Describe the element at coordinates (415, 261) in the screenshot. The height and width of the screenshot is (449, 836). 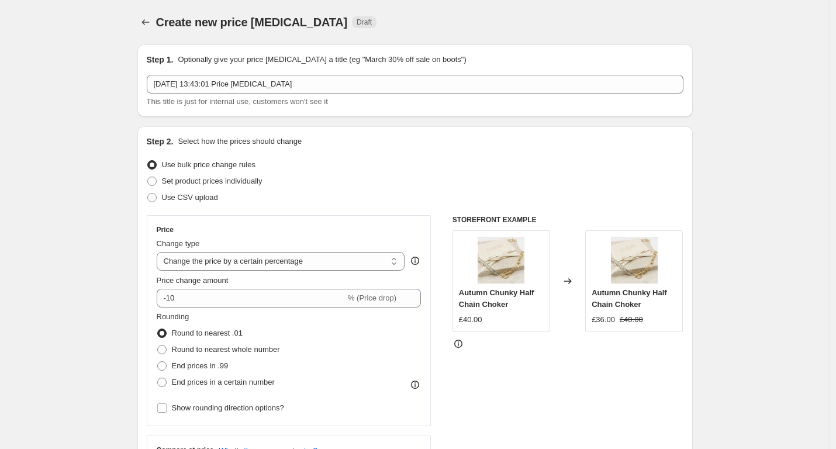
I see `div: help` at that location.